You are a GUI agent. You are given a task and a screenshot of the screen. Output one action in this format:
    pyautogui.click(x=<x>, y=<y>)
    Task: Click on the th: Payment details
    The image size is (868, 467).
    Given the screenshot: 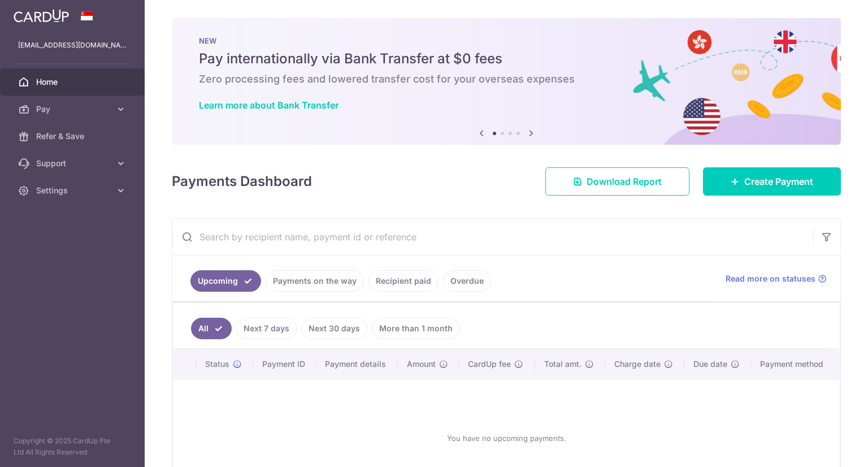 What is the action you would take?
    pyautogui.click(x=356, y=364)
    